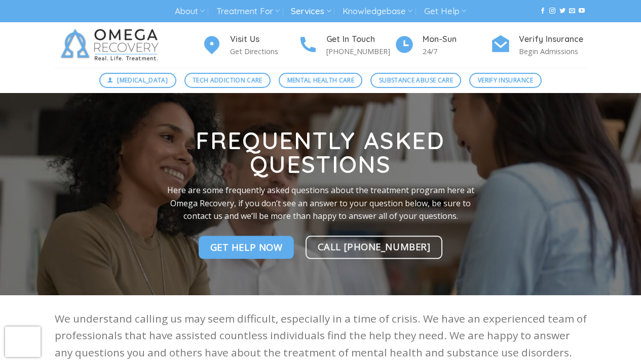 The height and width of the screenshot is (364, 641). Describe the element at coordinates (445, 11) in the screenshot. I see `a: Get Help` at that location.